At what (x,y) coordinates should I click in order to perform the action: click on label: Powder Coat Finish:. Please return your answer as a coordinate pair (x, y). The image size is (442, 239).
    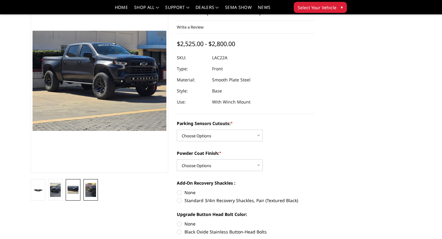
    Looking at the image, I should click on (245, 153).